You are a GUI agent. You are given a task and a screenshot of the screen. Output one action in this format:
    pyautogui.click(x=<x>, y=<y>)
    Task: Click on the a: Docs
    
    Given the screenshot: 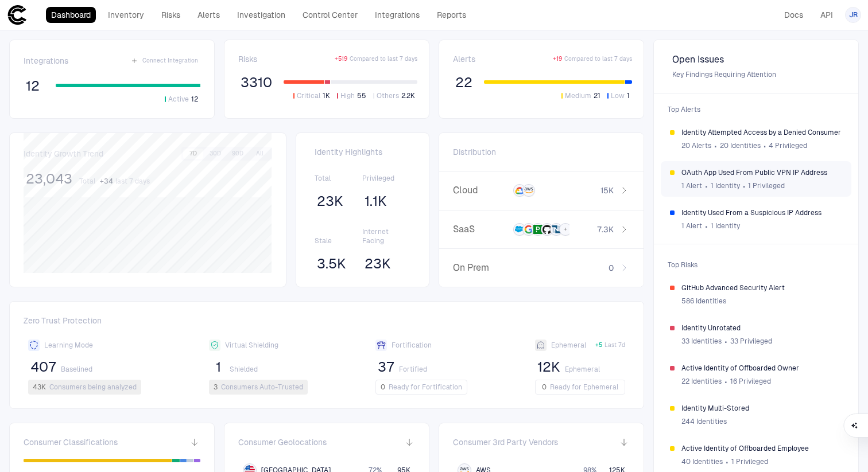 What is the action you would take?
    pyautogui.click(x=794, y=15)
    